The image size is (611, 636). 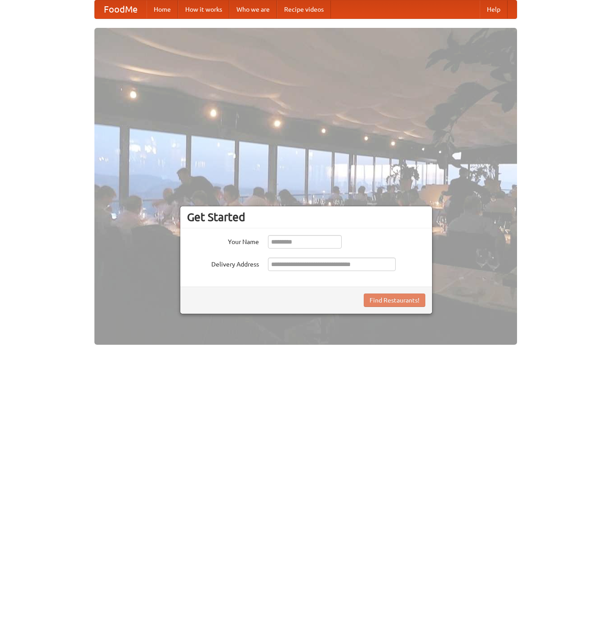 What do you see at coordinates (162, 9) in the screenshot?
I see `a: Home` at bounding box center [162, 9].